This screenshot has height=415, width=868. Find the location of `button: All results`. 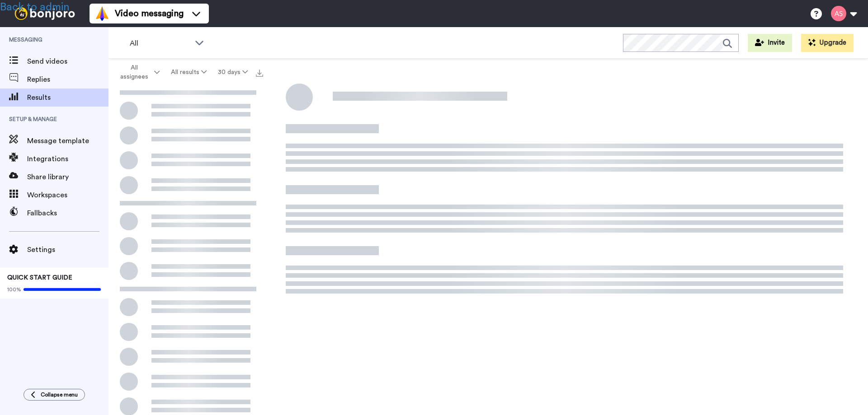

button: All results is located at coordinates (189, 72).